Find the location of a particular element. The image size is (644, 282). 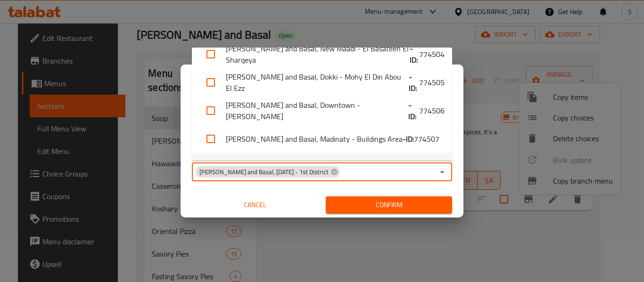

span: 774504 is located at coordinates (432, 54).